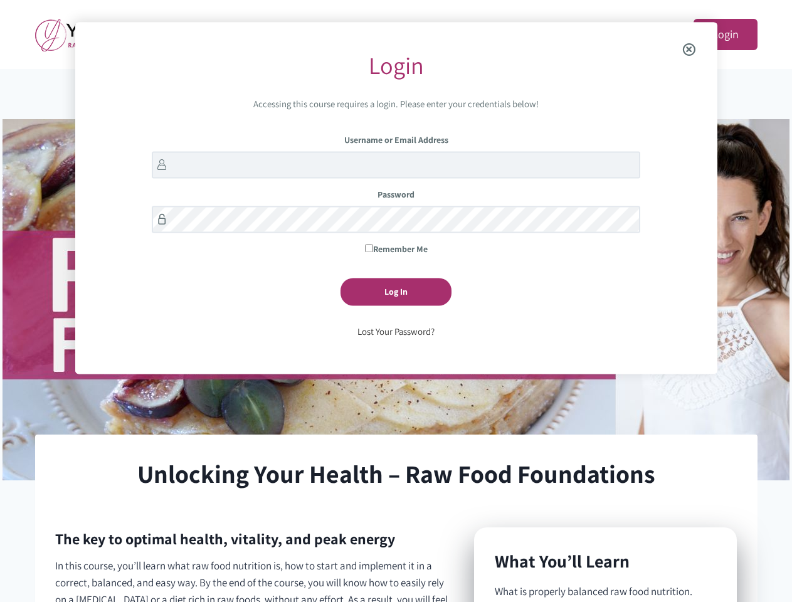 This screenshot has height=602, width=792. Describe the element at coordinates (395, 249) in the screenshot. I see `label: Remember Me` at that location.